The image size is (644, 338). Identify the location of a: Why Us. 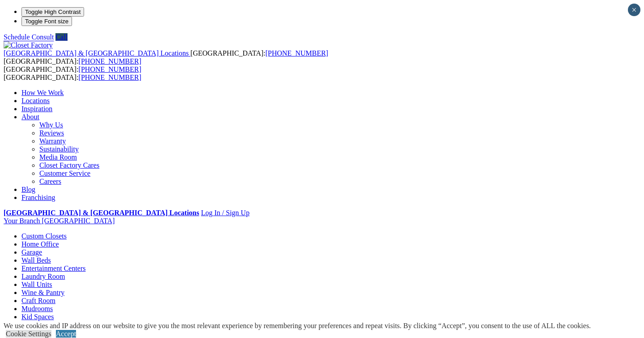
(51, 125).